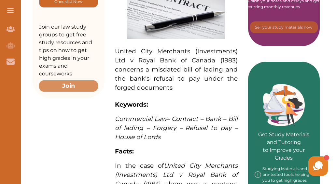  Describe the element at coordinates (125, 152) in the screenshot. I see `strong: Facts:` at that location.